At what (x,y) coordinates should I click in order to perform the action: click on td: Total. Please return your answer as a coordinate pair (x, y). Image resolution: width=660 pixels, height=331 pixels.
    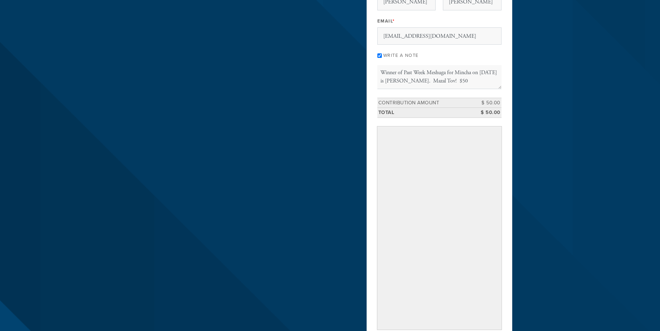
    Looking at the image, I should click on (424, 113).